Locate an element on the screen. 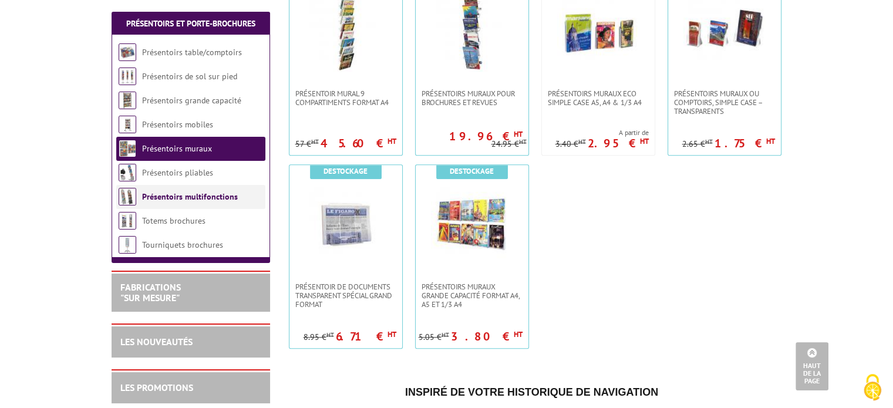 The width and height of the screenshot is (893, 408). img: Présentoirs multifonctions is located at coordinates (127, 197).